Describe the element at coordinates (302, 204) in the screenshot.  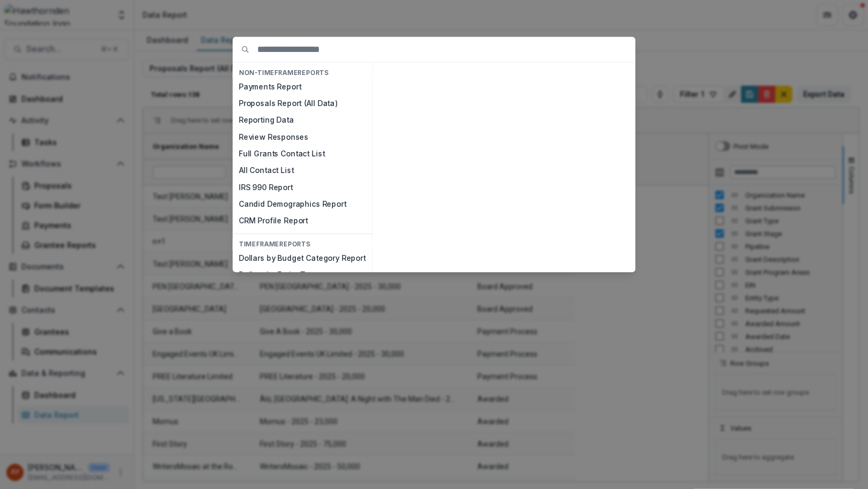
I see `button: Candid Demographics Report` at that location.